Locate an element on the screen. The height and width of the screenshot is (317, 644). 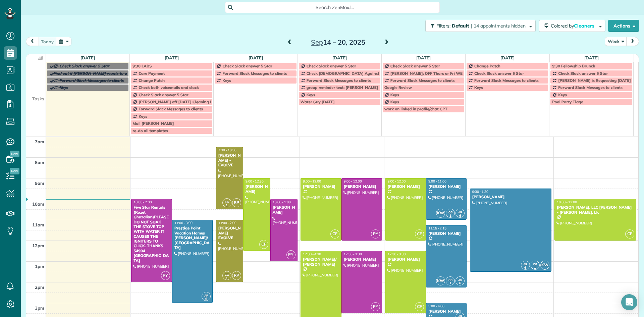
span: 9:00 - 11:00 is located at coordinates (437, 181).